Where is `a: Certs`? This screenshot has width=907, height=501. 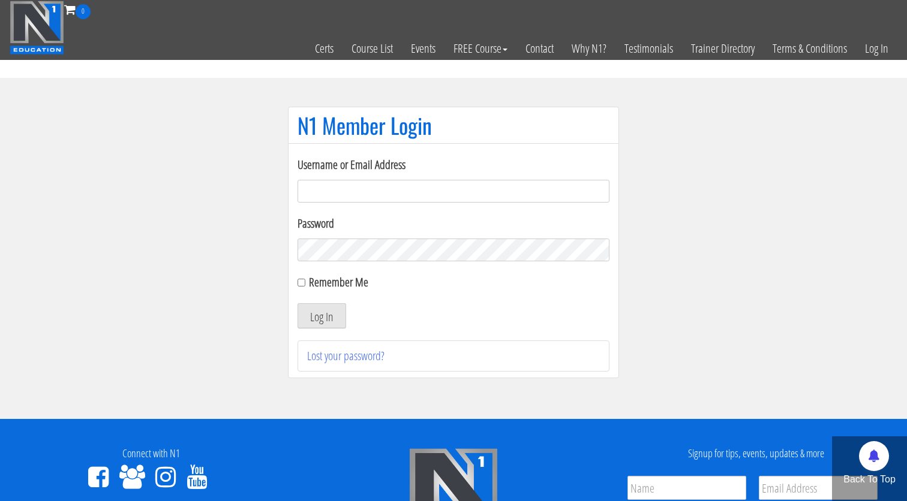
a: Certs is located at coordinates (324, 49).